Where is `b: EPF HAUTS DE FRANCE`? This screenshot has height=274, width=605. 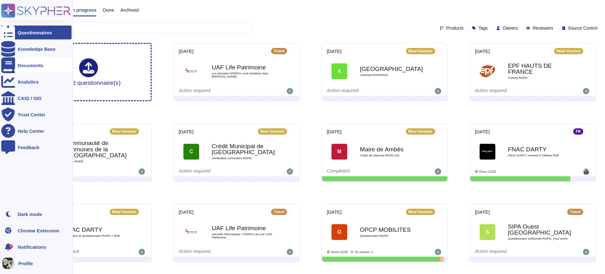
b: EPF HAUTS DE FRANCE is located at coordinates (540, 69).